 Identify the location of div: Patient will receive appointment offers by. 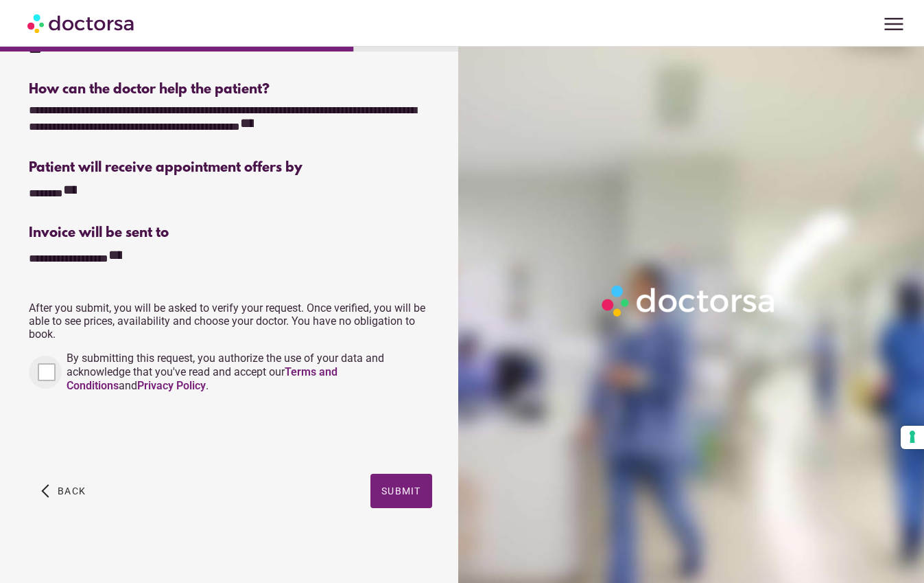
(230, 167).